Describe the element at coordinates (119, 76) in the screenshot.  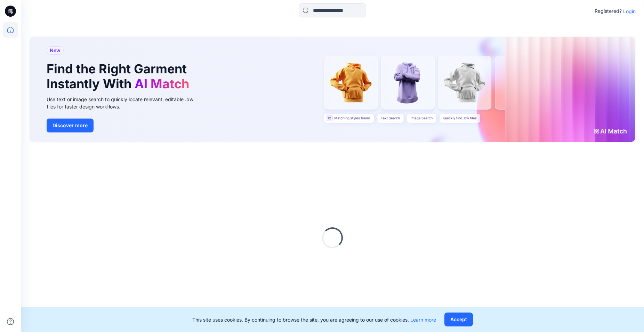
I see `h1: Find the Right Garment Instantly With` at that location.